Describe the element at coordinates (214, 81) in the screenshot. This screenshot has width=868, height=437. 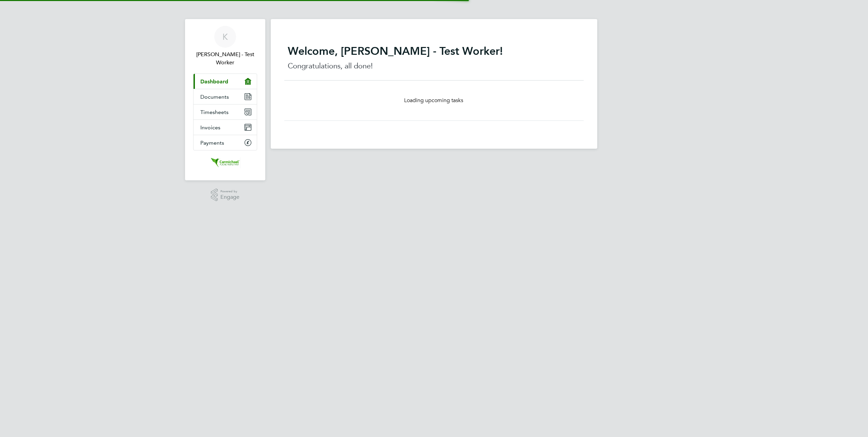
I see `span: Dashboard` at that location.